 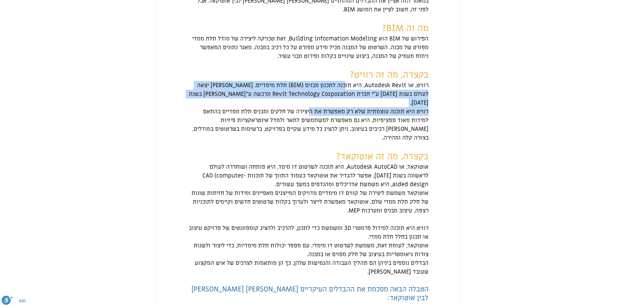 What do you see at coordinates (382, 156) in the screenshot?
I see `span: בקצרה, מה זה אוטוקאד?` at bounding box center [382, 156].